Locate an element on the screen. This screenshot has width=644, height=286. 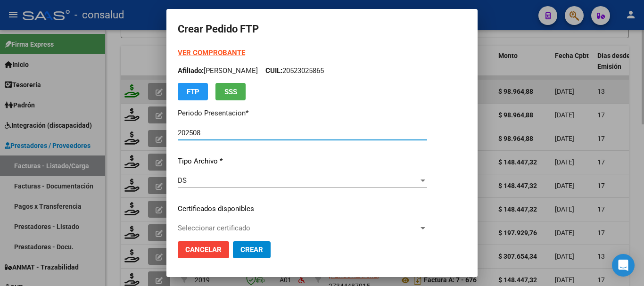
span: Crear is located at coordinates (252, 250).